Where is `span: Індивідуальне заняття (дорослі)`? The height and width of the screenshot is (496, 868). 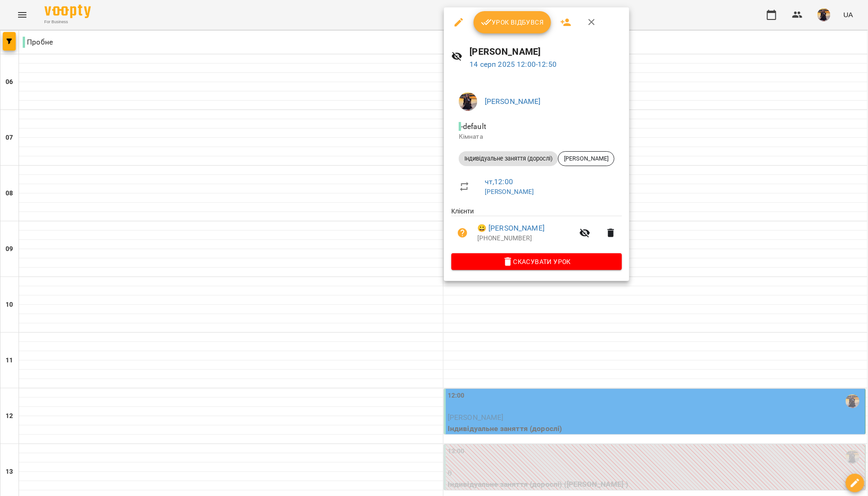 span: Індивідуальне заняття (дорослі) is located at coordinates (508, 158).